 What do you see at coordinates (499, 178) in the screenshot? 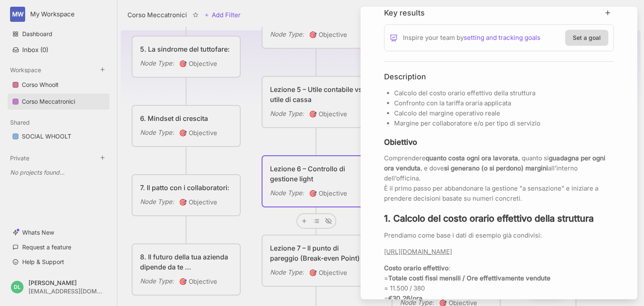
I see `p: Comprendere , quanto si , e dove all’interno dell’officina. È il primo passo per abbandonare la g...` at bounding box center [499, 178].